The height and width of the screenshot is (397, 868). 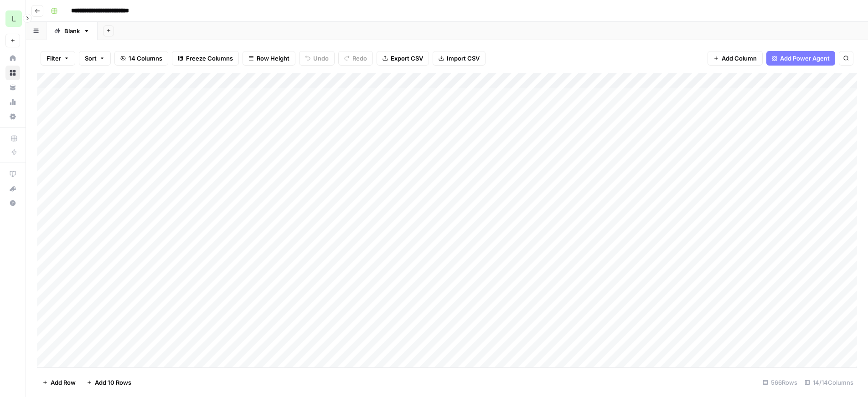 What do you see at coordinates (54, 58) in the screenshot?
I see `span: Filter` at bounding box center [54, 58].